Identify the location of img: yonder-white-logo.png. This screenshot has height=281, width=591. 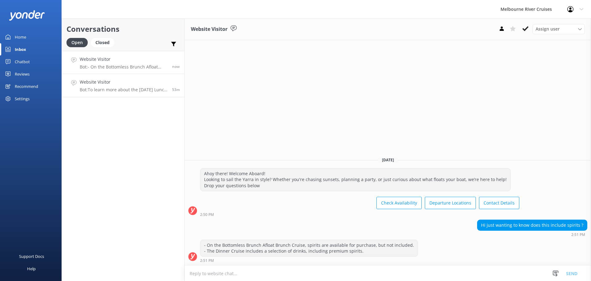
(27, 15).